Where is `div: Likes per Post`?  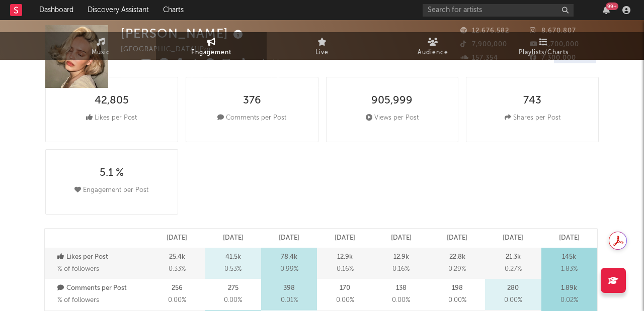
div: Likes per Post is located at coordinates (111, 118).